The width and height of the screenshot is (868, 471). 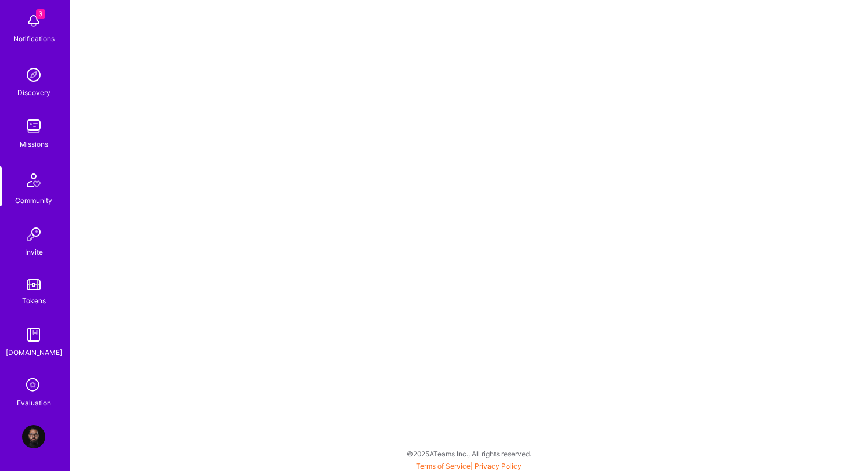 What do you see at coordinates (34, 402) in the screenshot?
I see `div: Evaluation` at bounding box center [34, 402].